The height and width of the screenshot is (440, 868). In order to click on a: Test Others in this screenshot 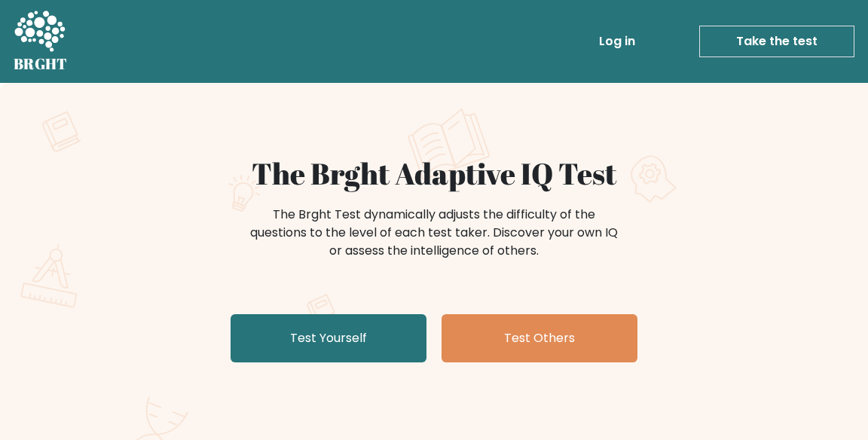, I will do `click(539, 338)`.